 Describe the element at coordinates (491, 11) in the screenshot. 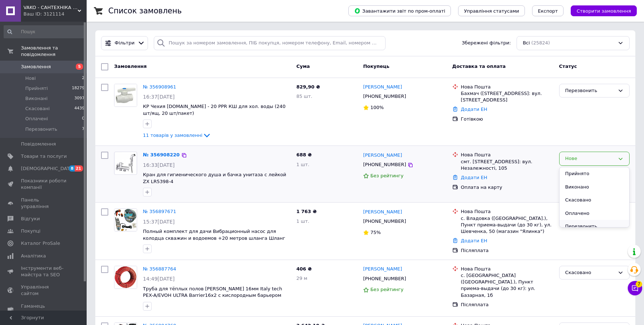

I see `button: Управління статусами` at that location.